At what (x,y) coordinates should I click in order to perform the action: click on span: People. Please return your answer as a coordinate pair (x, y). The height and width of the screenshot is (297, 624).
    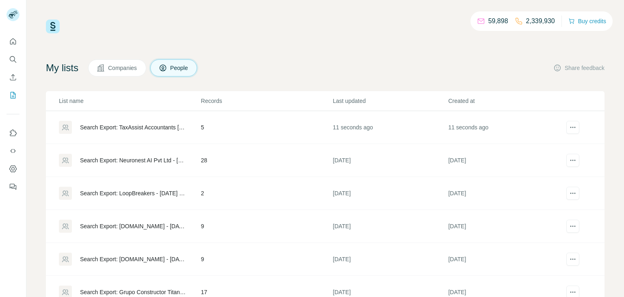
    Looking at the image, I should click on (180, 68).